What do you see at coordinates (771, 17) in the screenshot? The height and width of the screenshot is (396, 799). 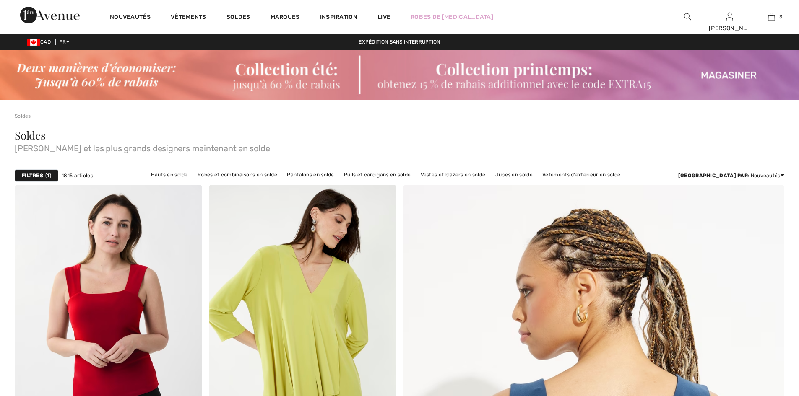 I see `a: 3` at bounding box center [771, 17].